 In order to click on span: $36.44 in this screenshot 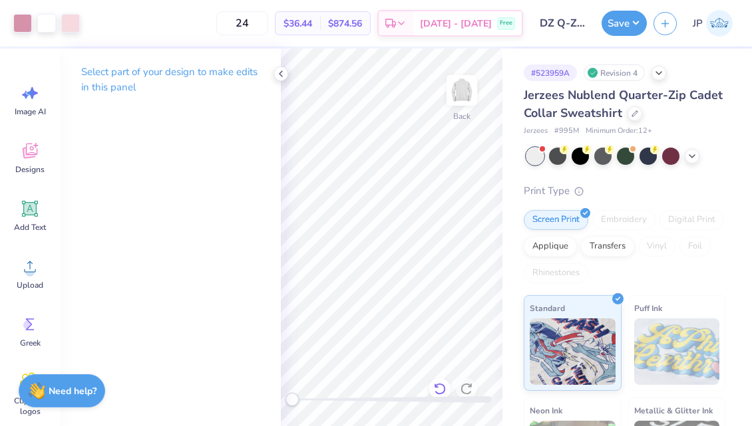, I will do `click(297, 23)`.